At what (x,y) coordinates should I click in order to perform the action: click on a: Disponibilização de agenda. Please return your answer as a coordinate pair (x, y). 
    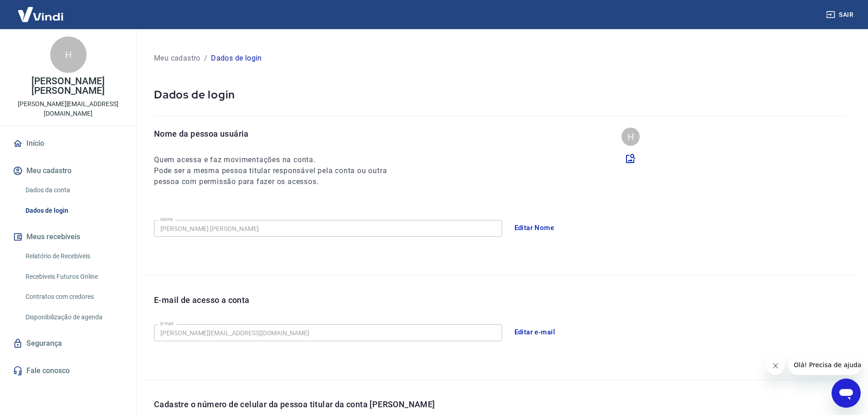
    Looking at the image, I should click on (74, 317).